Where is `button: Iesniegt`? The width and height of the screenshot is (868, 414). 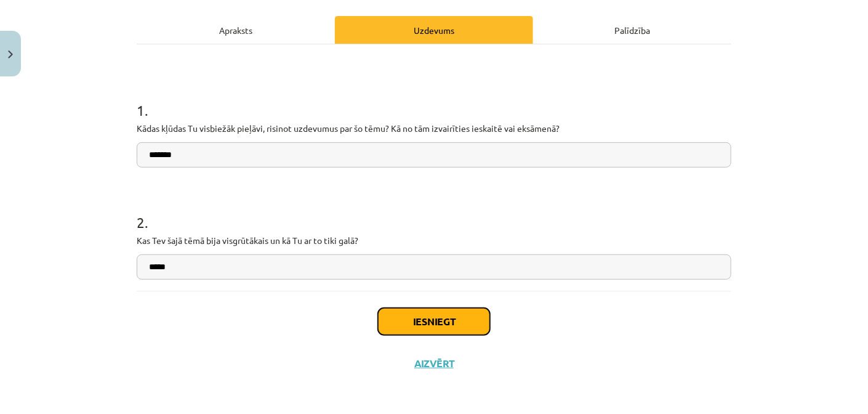 button: Iesniegt is located at coordinates (434, 322).